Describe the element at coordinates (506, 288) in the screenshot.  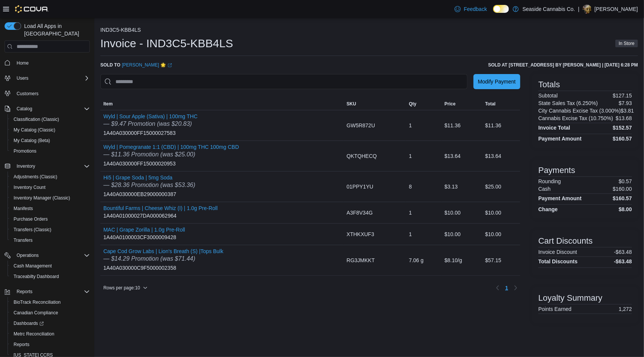
I see `ul: Pagination for table: MemoryTable from EuiInMemoryTable` at that location.